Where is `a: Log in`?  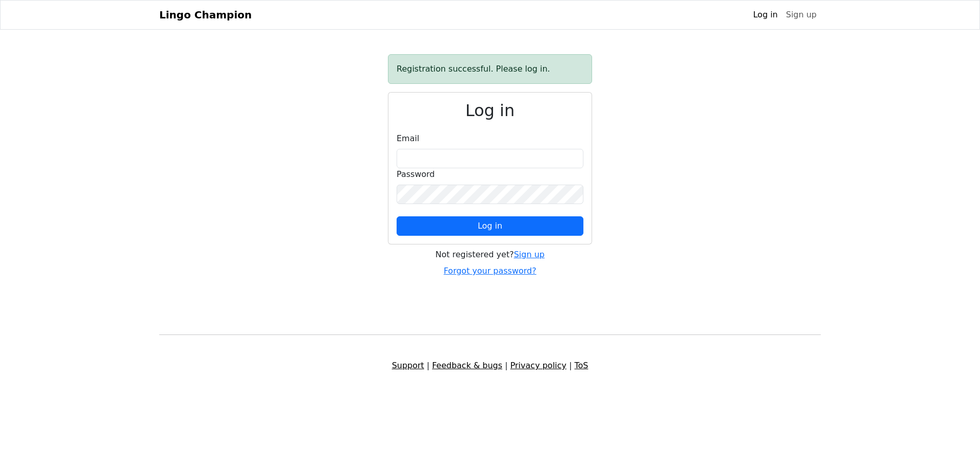
a: Log in is located at coordinates (765, 15).